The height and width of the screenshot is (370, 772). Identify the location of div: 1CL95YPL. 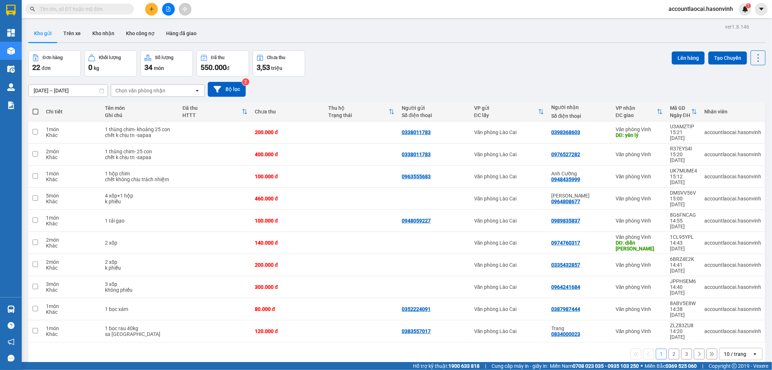
(684, 237).